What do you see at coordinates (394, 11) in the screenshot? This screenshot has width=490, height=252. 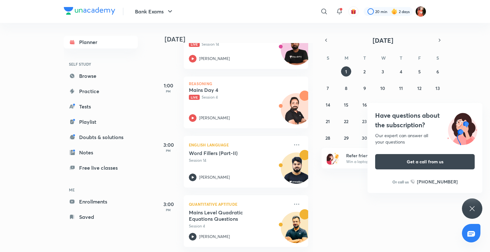 I see `img: streak` at bounding box center [394, 11].